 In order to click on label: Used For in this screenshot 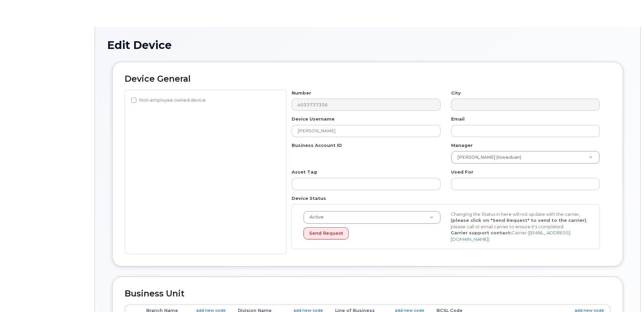, I will do `click(462, 172)`.